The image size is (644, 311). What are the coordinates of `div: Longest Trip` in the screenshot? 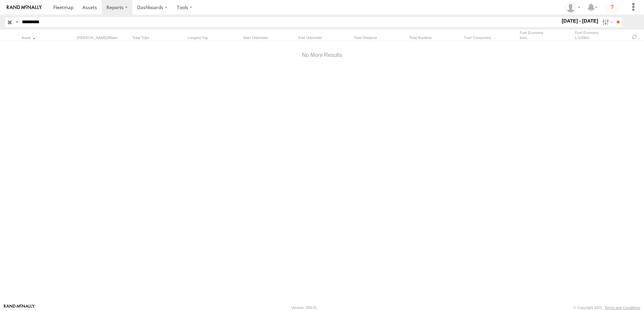 It's located at (214, 38).